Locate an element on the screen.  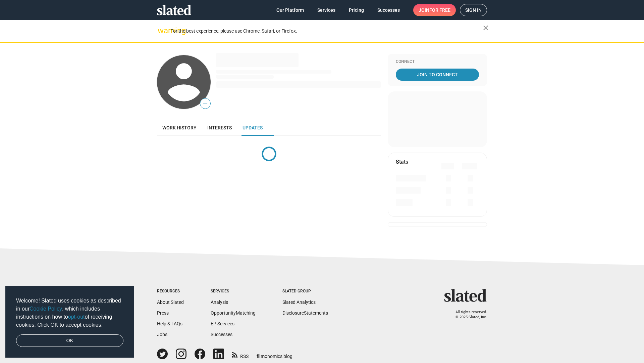
div: Slated Group is located at coordinates (305, 291).